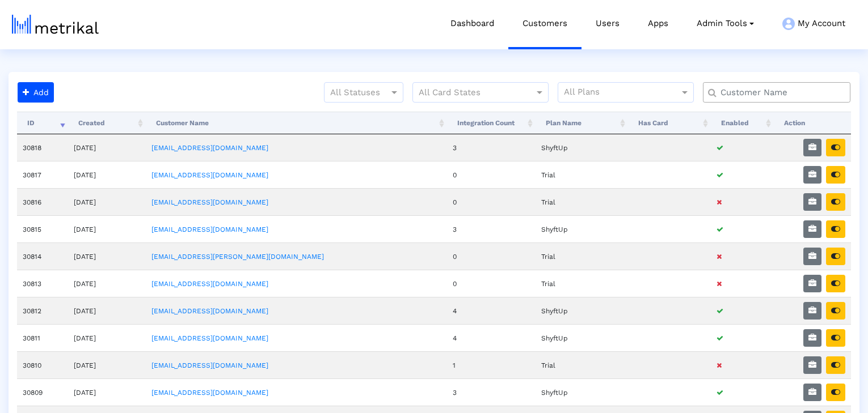 The width and height of the screenshot is (868, 413). I want to click on td: 30812, so click(43, 310).